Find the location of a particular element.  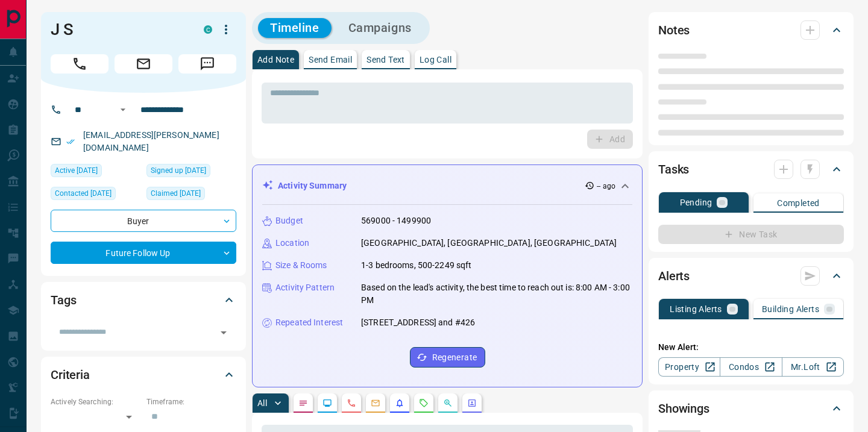

svg: Calls is located at coordinates (352, 403).